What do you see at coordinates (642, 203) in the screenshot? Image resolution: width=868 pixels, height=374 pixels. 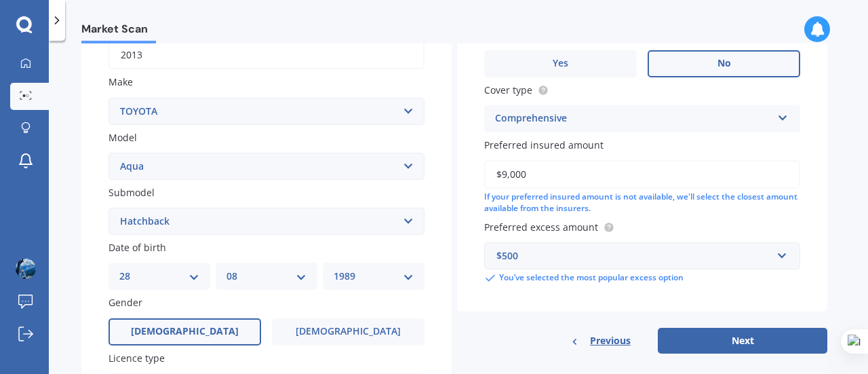 I see `div: If your preferred insured amount is not available, we'll select the closest amount available from...` at bounding box center [642, 203].